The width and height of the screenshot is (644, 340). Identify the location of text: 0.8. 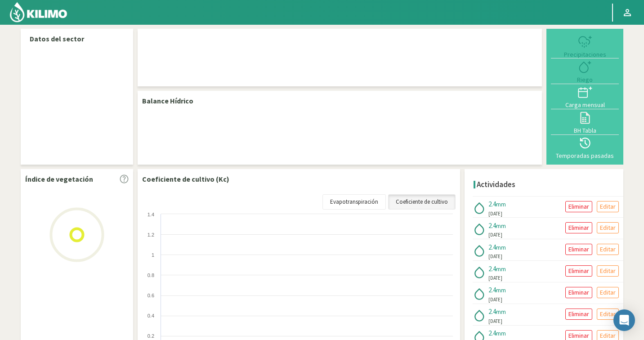
(151, 275).